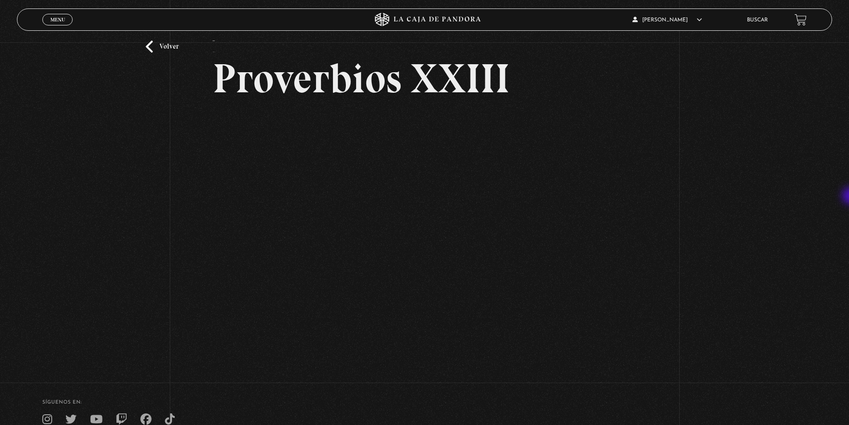 The width and height of the screenshot is (849, 425). I want to click on h2: Proverbios XXIII, so click(425, 78).